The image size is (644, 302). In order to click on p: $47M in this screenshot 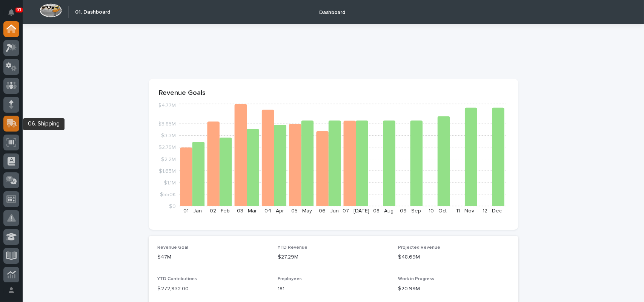, I will do `click(213, 257)`.